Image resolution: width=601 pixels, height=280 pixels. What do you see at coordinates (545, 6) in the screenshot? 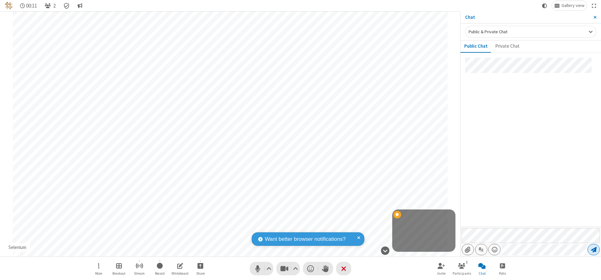
I see `button: Using system theme` at bounding box center [545, 6].